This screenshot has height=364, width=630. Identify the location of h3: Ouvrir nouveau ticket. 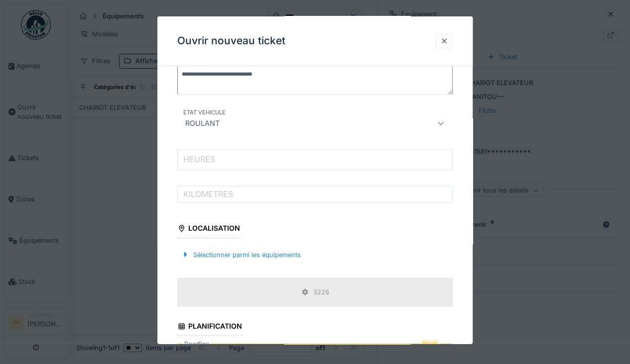
(231, 41).